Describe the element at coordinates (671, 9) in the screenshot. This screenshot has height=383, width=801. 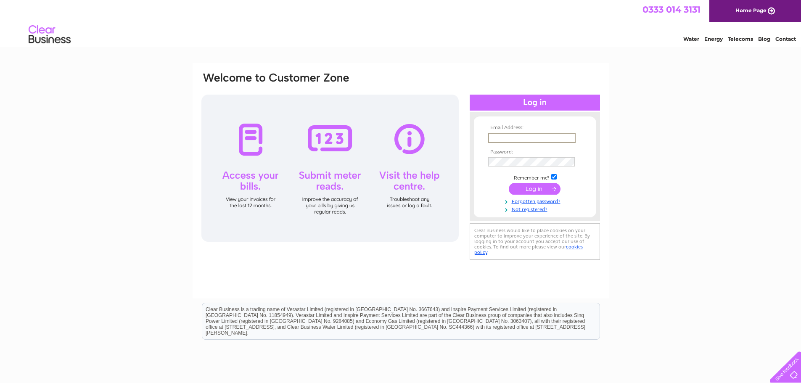
I see `span: 0333 014 3131` at that location.